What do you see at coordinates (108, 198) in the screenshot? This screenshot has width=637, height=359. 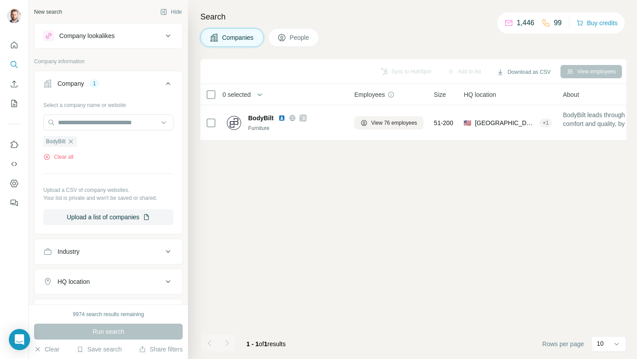 I see `p: Your list is private and won't be saved or shared.` at bounding box center [108, 198].